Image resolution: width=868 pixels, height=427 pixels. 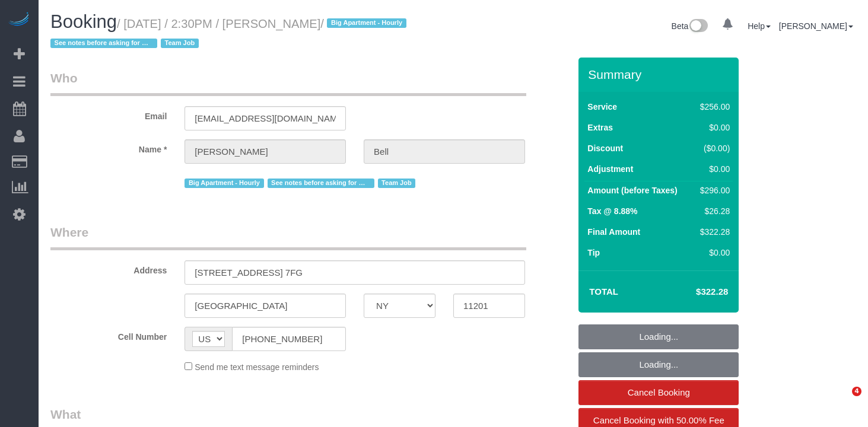 What do you see at coordinates (712, 232) in the screenshot?
I see `div: $322.28` at bounding box center [712, 232].